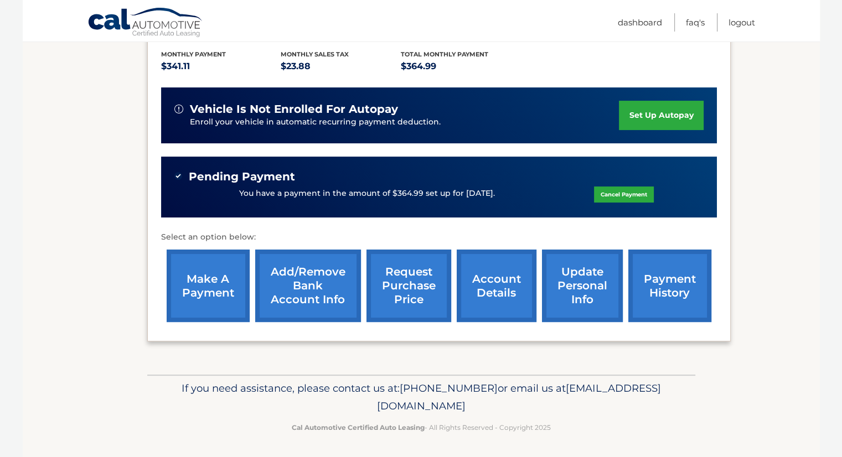 This screenshot has height=457, width=842. I want to click on p: $341.11, so click(221, 66).